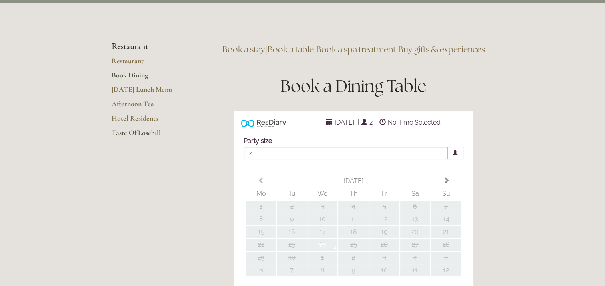 This screenshot has height=286, width=605. Describe the element at coordinates (149, 47) in the screenshot. I see `li: Restaurant` at that location.